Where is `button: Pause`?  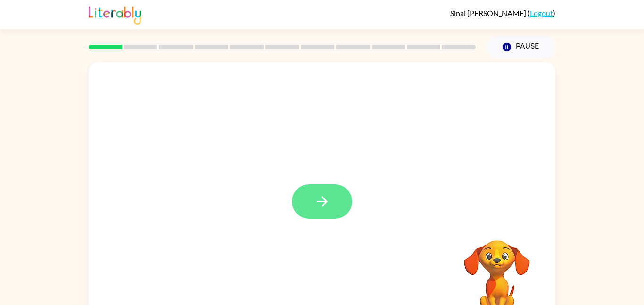 button: Pause is located at coordinates (521, 47).